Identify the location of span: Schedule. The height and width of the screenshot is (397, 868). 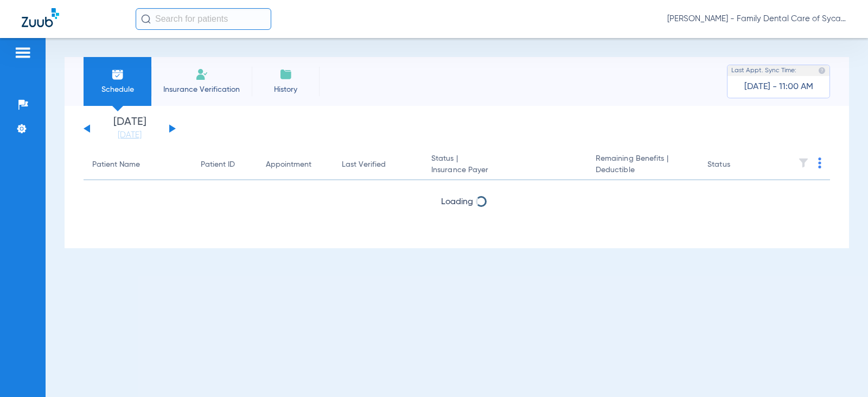
(117, 89).